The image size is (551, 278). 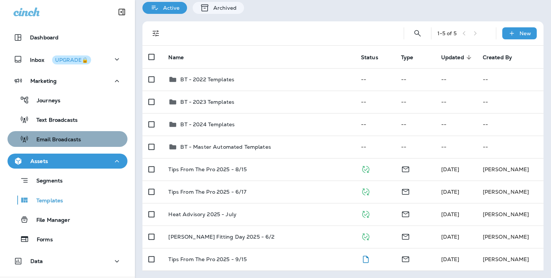 I want to click on p: Journeys, so click(x=45, y=101).